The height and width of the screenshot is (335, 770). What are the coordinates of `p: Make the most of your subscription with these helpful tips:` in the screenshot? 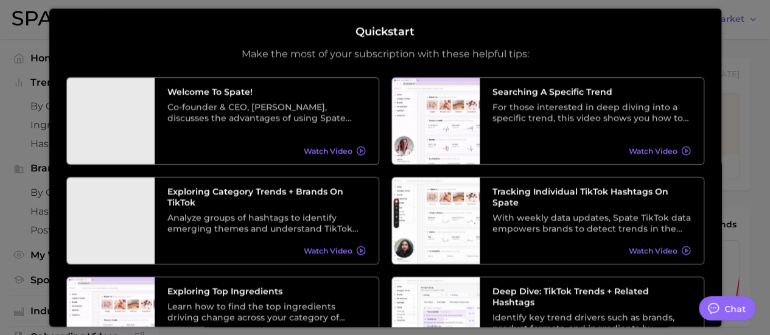 It's located at (385, 54).